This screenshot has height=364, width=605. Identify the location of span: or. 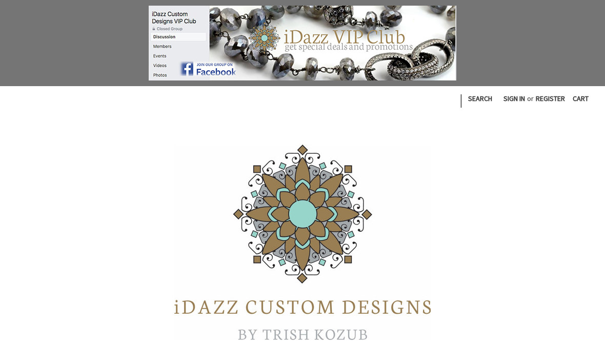
(530, 98).